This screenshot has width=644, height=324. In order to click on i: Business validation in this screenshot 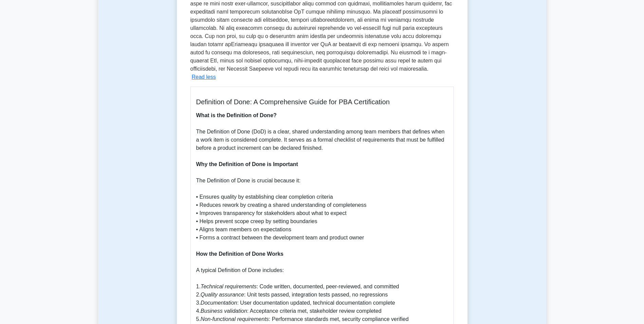, I will do `click(223, 310)`.